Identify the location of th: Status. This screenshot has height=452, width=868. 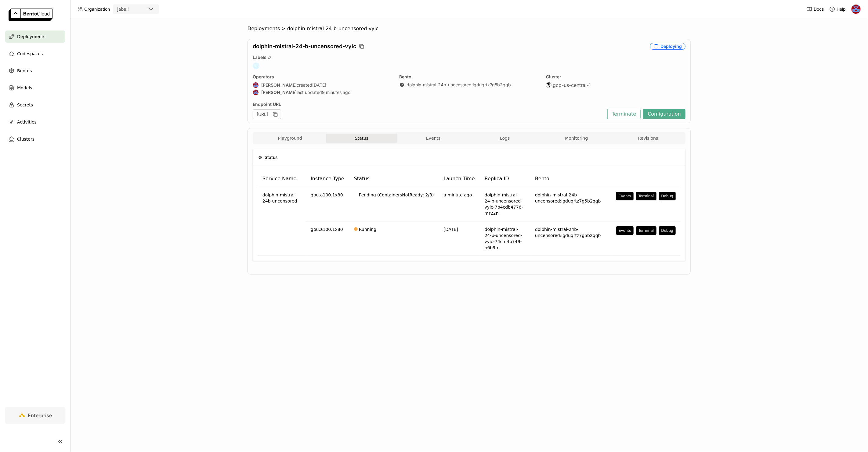
(394, 179).